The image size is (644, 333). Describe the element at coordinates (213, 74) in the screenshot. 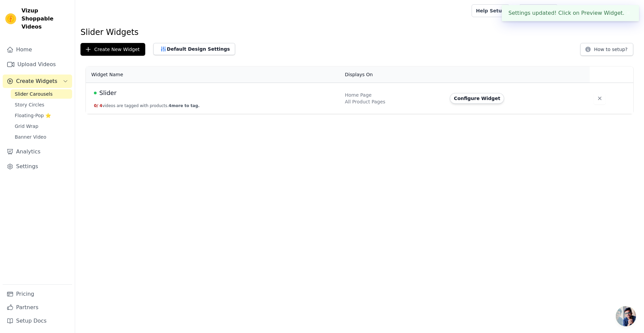

I see `th: Widget Name` at that location.